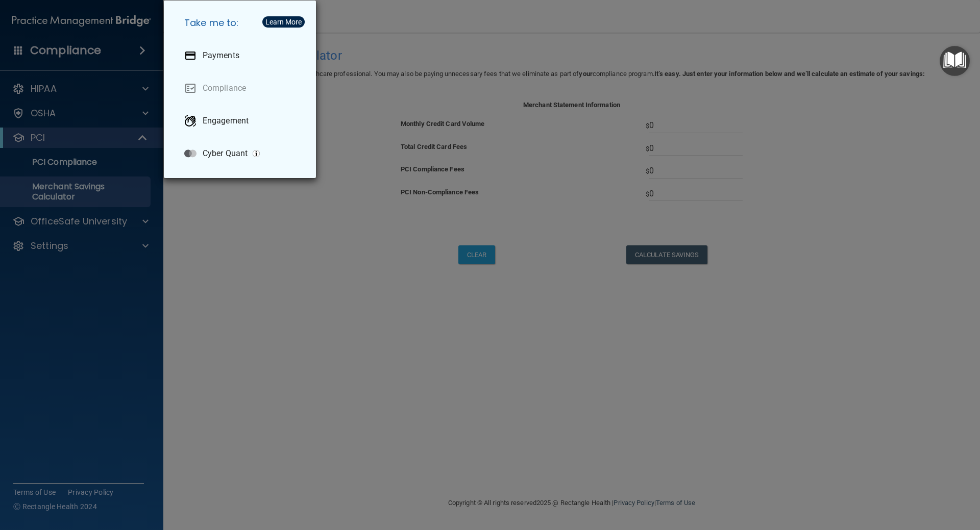 The width and height of the screenshot is (980, 530). I want to click on h5: Take me to:, so click(242, 23).